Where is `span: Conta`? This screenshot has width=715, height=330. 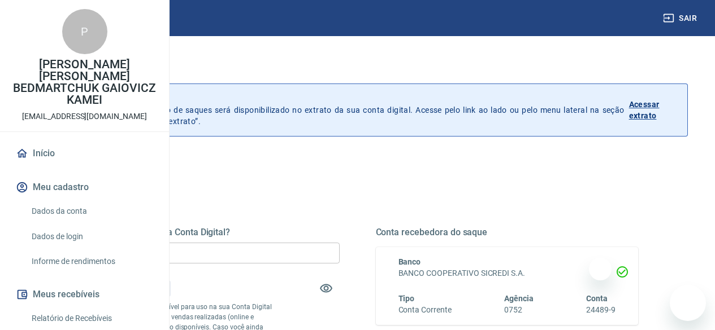
span: Conta is located at coordinates (596, 299).